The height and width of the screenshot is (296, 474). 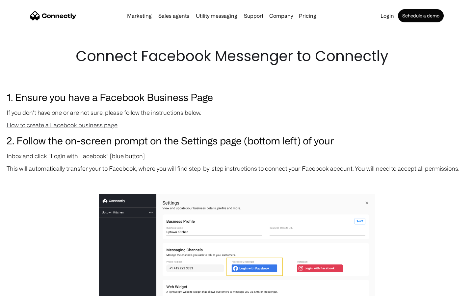 What do you see at coordinates (237, 156) in the screenshot?
I see `p: Inbox and click "Login with Facebook" [blue button]` at bounding box center [237, 156].